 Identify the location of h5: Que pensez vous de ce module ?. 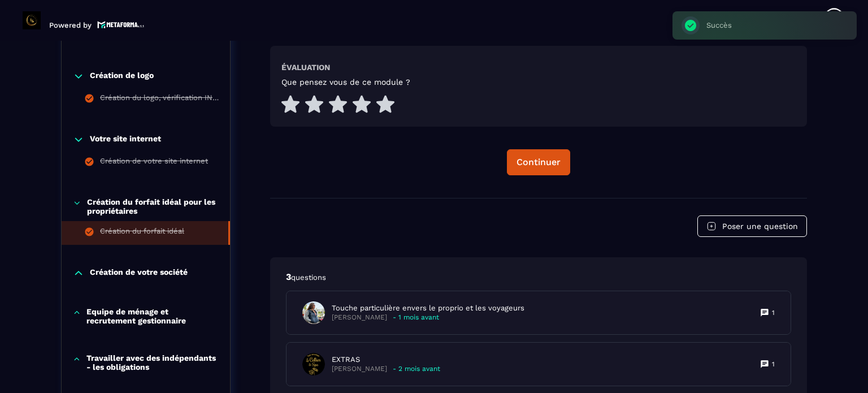
(346, 82).